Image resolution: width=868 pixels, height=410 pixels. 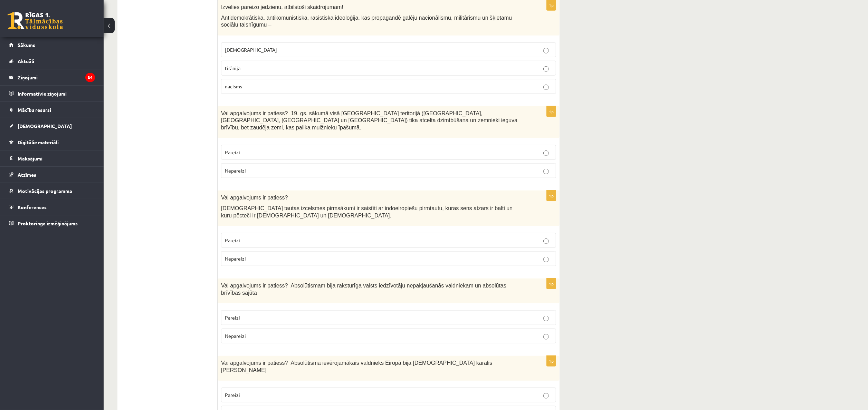 I want to click on input: nacisms, so click(x=546, y=87).